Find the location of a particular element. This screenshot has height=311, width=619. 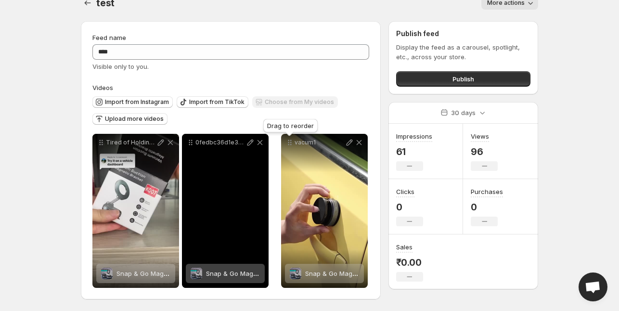

span: Publish is located at coordinates (463, 79).